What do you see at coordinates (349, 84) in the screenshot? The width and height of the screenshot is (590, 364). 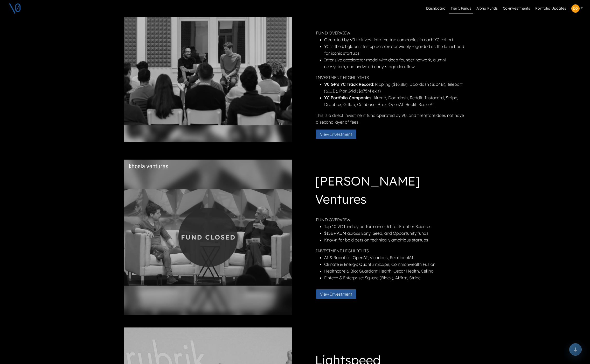 I see `strong: V0 GP's YC Track Record` at bounding box center [349, 84].